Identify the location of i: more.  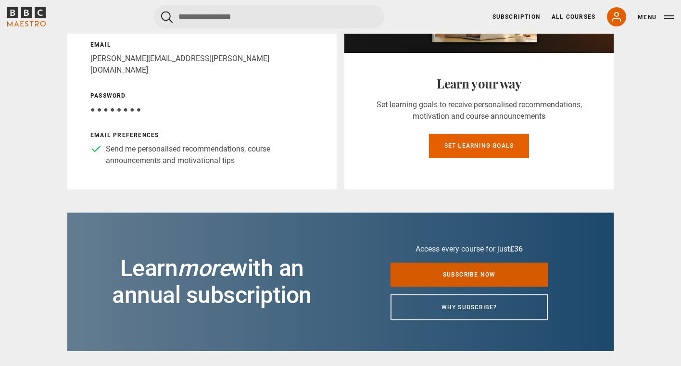
(204, 268).